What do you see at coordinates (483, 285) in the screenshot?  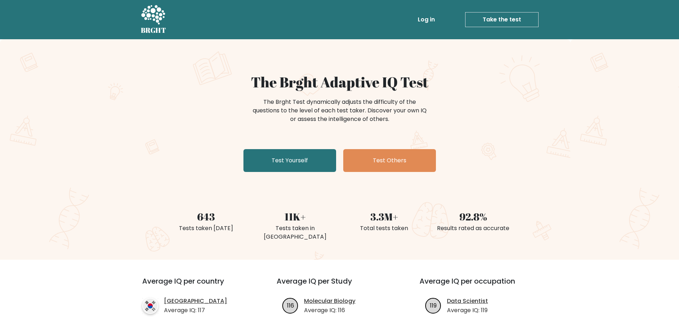 I see `h3: Average IQ per occupation` at bounding box center [483, 285].